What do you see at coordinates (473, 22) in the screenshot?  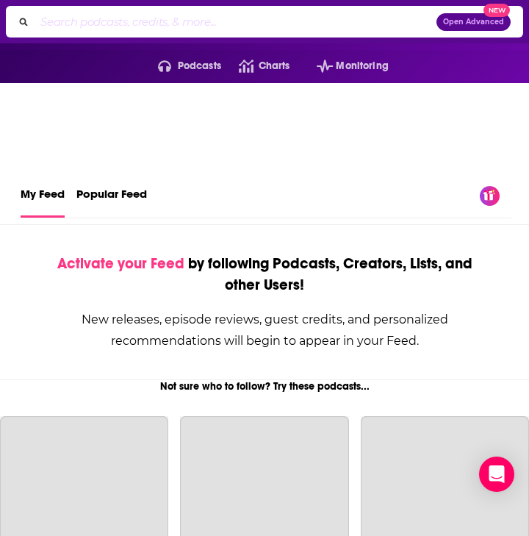 I see `button: Open AdvancedNew` at bounding box center [473, 22].